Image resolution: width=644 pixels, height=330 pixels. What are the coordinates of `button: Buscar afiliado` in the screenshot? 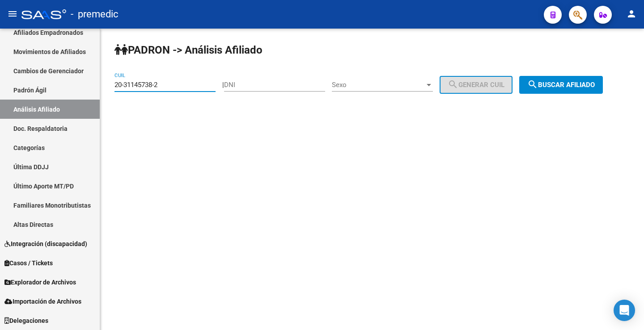 It's located at (561, 85).